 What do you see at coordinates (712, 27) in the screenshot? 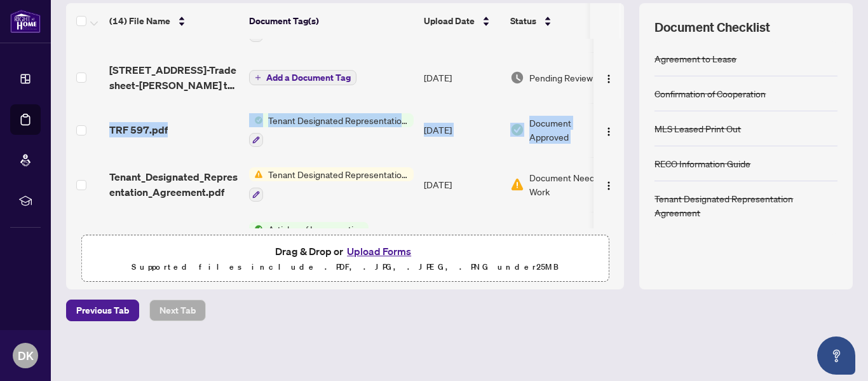
I see `span: Document Checklist` at bounding box center [712, 27].